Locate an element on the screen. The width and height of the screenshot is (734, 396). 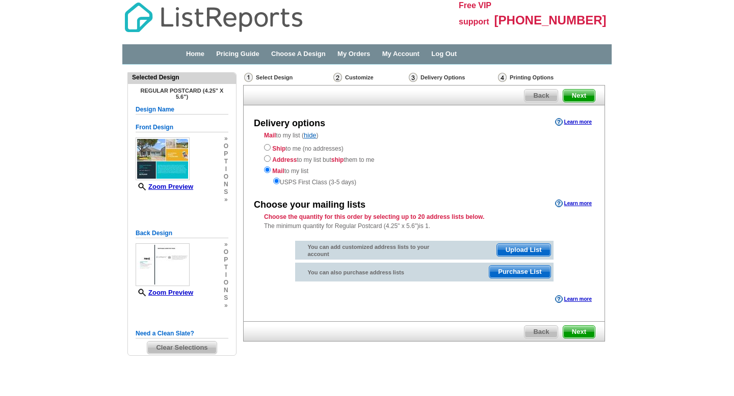
a: Home is located at coordinates (195, 54).